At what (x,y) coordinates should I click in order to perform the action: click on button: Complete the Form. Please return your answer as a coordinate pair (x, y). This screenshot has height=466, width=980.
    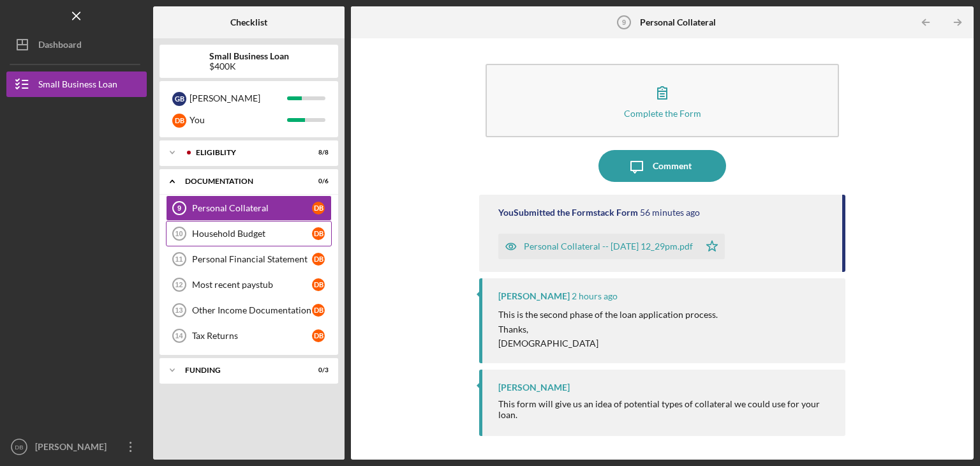
    Looking at the image, I should click on (662, 100).